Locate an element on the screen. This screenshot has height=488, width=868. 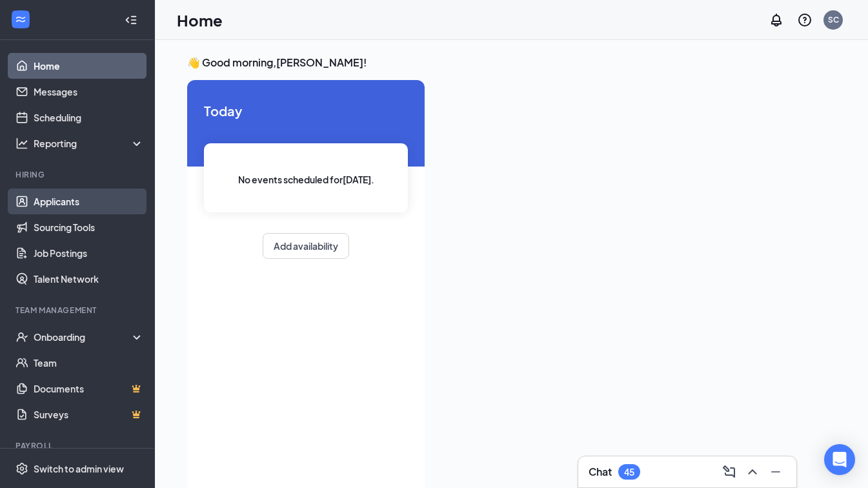
svg: Minimize is located at coordinates (775, 471).